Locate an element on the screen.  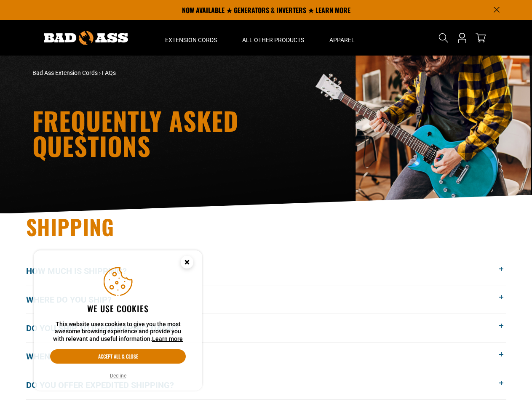
span: How much is shipping? is located at coordinates (83, 271).